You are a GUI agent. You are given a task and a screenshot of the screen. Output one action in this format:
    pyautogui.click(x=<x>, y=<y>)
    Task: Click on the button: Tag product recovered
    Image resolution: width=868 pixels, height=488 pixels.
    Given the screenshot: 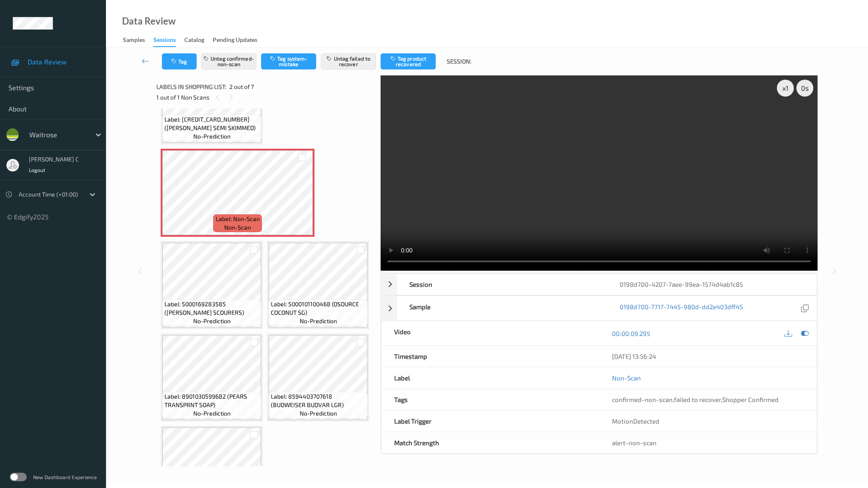 What is the action you would take?
    pyautogui.click(x=408, y=61)
    